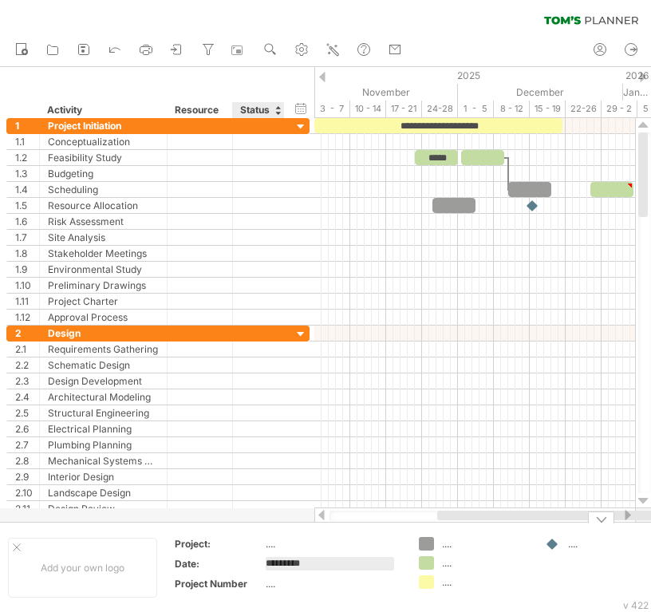  What do you see at coordinates (27, 157) in the screenshot?
I see `div: 1.2` at bounding box center [27, 157].